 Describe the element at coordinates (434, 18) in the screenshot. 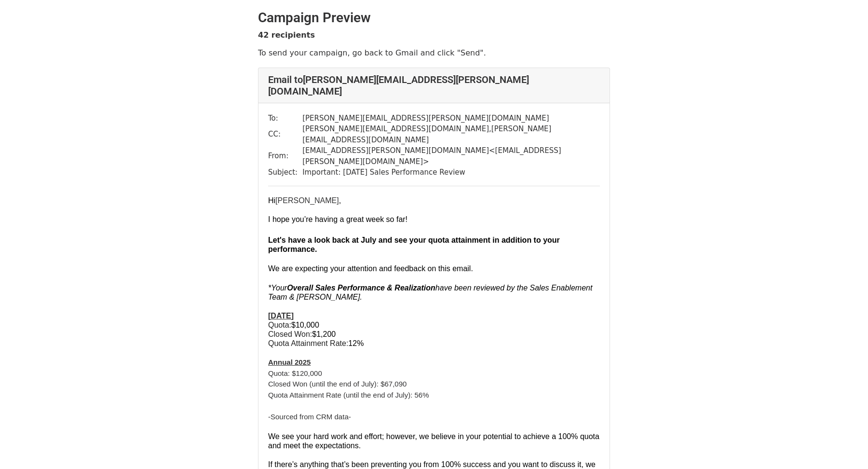

I see `h2: Campaign Preview` at that location.